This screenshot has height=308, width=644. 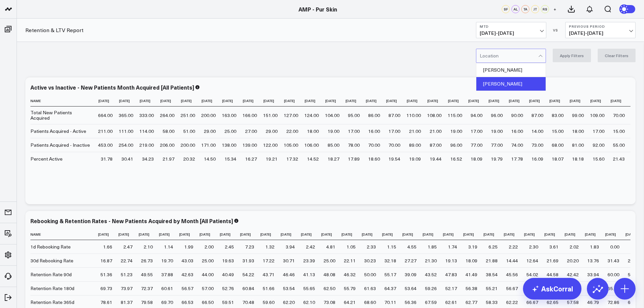 I want to click on div: 1.99, so click(x=189, y=247).